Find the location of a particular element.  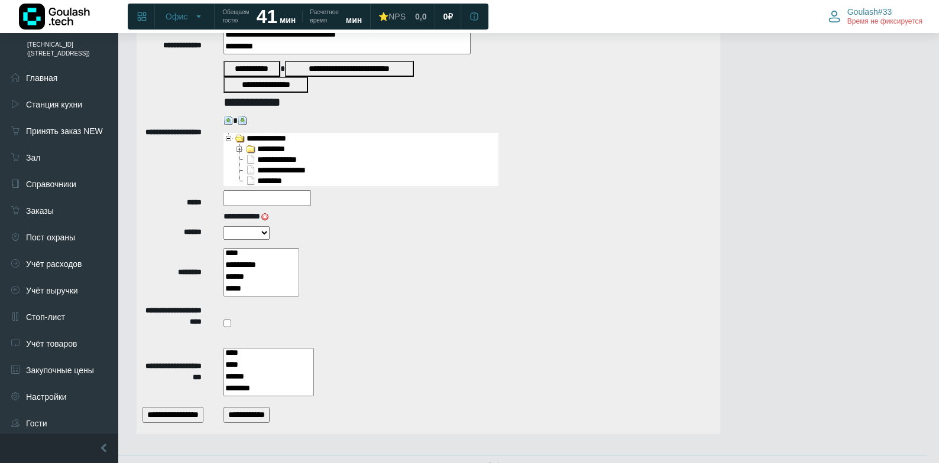

span: 0 is located at coordinates (445, 17).